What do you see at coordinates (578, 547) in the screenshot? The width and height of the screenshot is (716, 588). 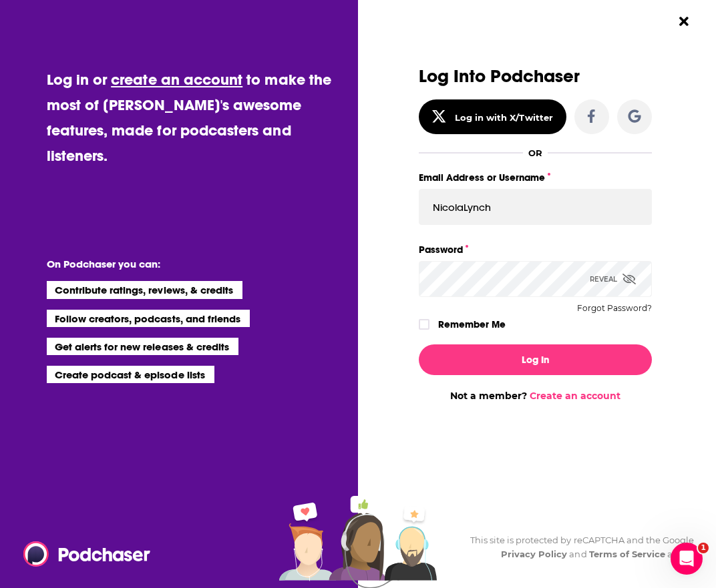 I see `div: This site is protected by reCAPTCHA and the Google and apply.` at bounding box center [578, 547].